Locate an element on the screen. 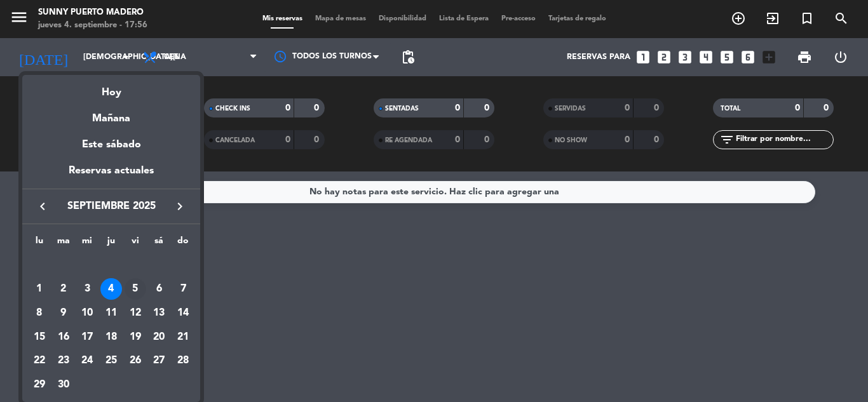 This screenshot has width=868, height=402. th: martes is located at coordinates (63, 243).